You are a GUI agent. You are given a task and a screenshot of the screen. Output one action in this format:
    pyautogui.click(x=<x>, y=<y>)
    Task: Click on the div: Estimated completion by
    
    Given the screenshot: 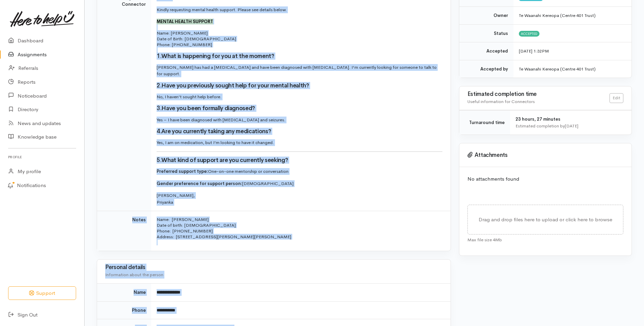 What is the action you would take?
    pyautogui.click(x=569, y=126)
    